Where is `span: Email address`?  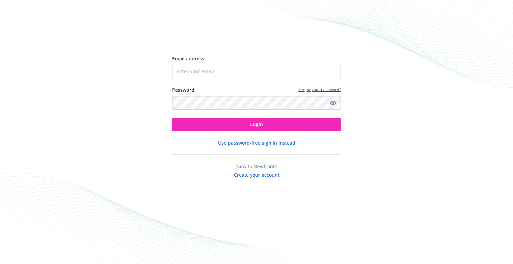 span: Email address is located at coordinates (188, 58).